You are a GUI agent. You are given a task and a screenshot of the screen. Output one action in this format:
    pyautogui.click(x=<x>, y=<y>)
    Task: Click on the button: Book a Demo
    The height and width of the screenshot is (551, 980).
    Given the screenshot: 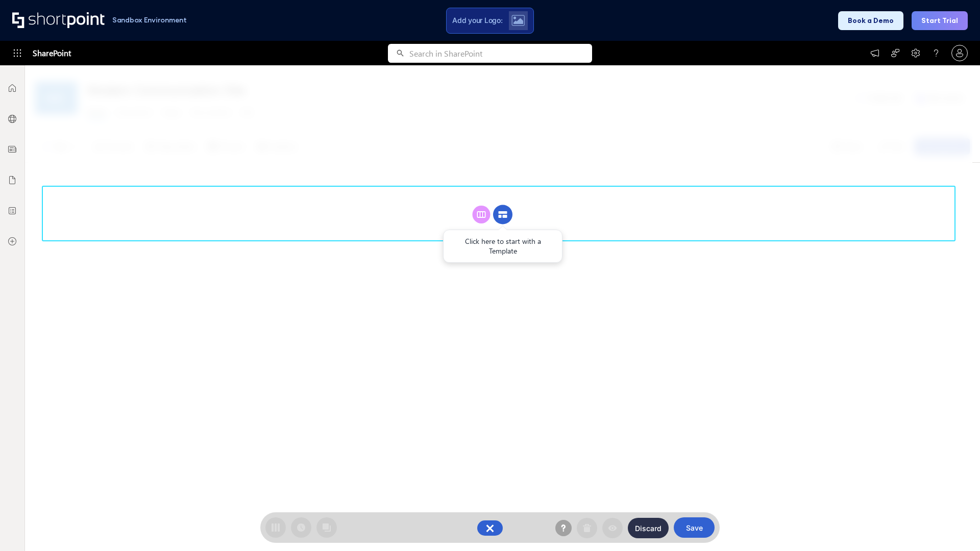 What is the action you would take?
    pyautogui.click(x=871, y=21)
    